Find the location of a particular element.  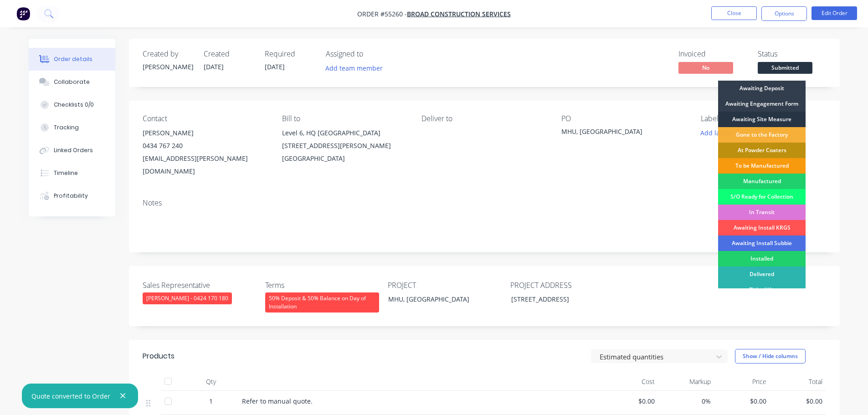

div: Required is located at coordinates (290, 54).